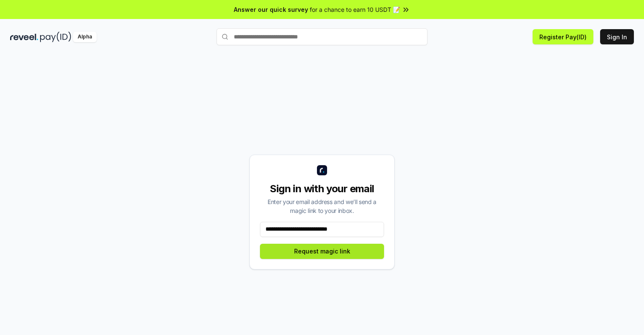  Describe the element at coordinates (322, 206) in the screenshot. I see `div: Enter your email address and we’ll send a magic link to your inbox.` at that location.